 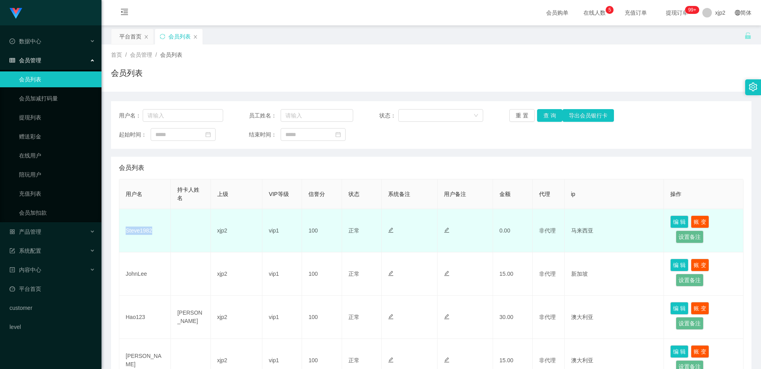 I want to click on span: 用户名, so click(x=134, y=194).